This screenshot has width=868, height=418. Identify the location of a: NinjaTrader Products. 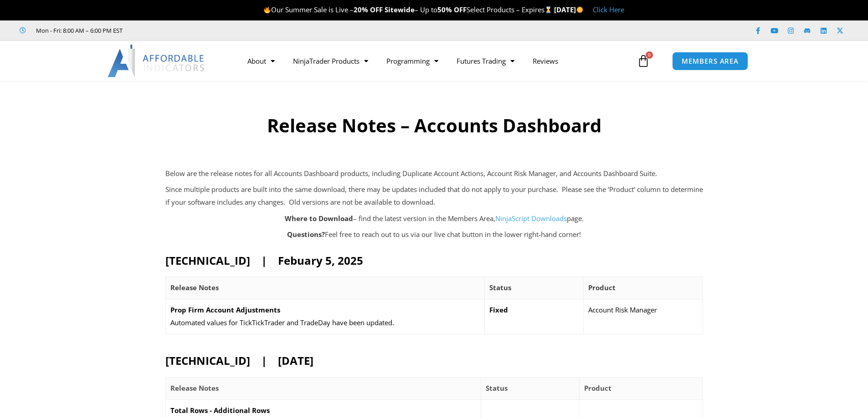
(330, 61).